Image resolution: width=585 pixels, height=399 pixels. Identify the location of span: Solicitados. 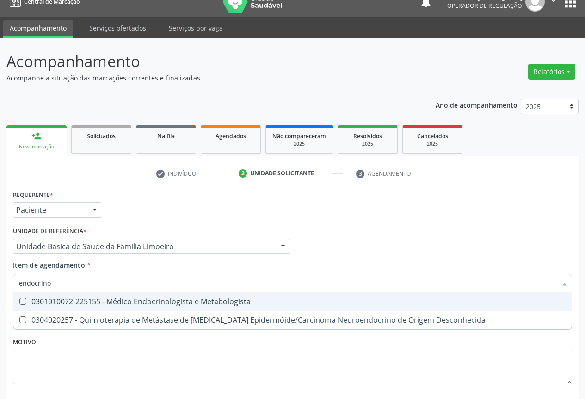
(101, 136).